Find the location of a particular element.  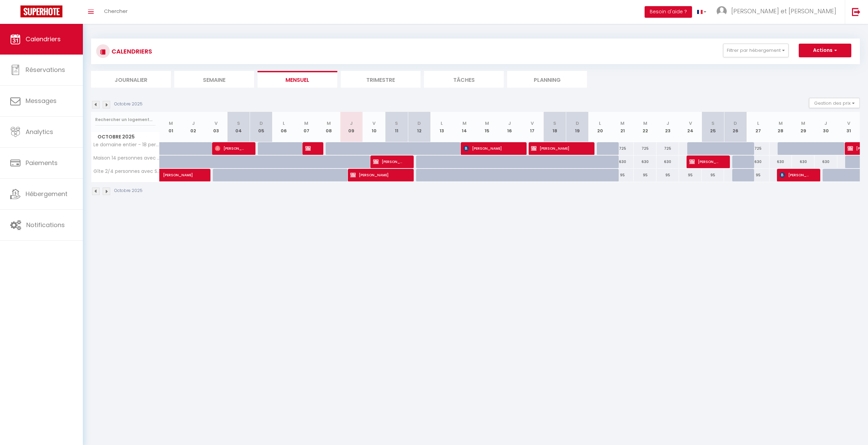

th: 30 is located at coordinates (826, 127).